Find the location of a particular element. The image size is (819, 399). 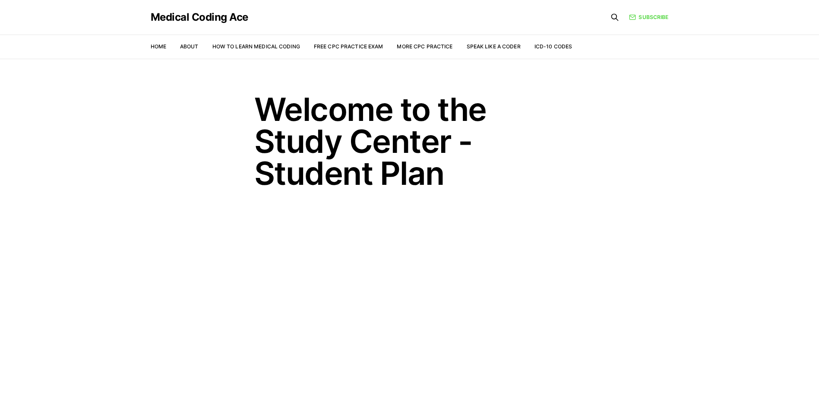

a: Free CPC Practice Exam is located at coordinates (348, 46).